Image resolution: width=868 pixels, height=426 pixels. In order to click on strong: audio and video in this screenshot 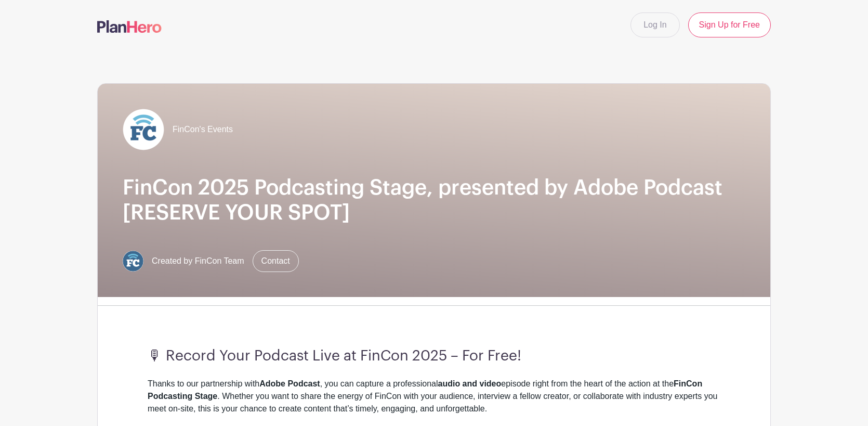, I will do `click(470, 384)`.